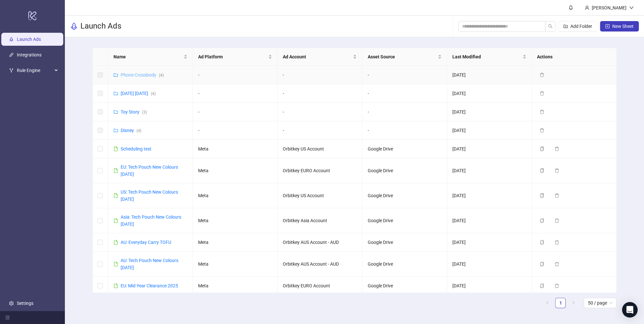  I want to click on span: left, so click(547, 303).